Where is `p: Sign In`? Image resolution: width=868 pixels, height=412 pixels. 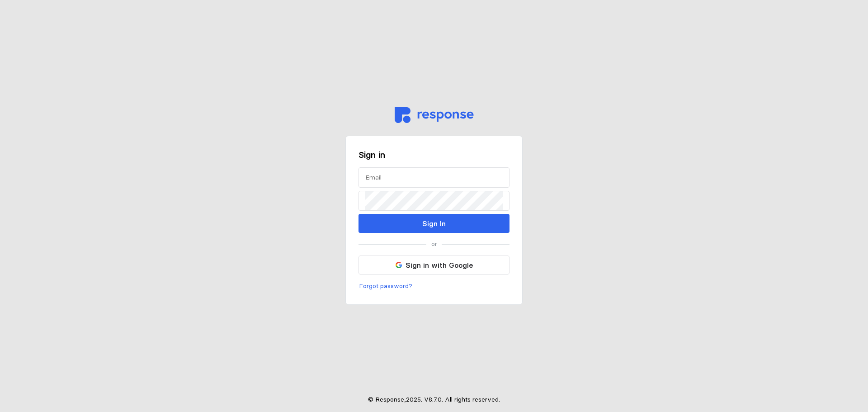
p: Sign In is located at coordinates (434, 223).